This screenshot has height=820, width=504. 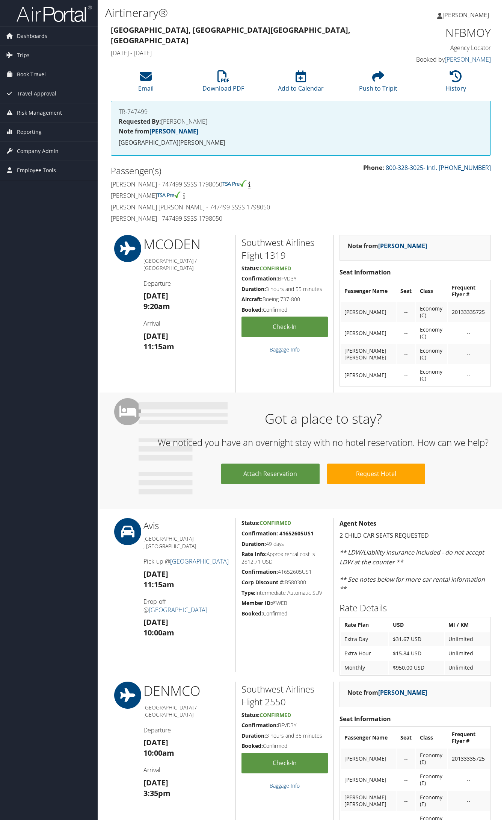 What do you see at coordinates (417, 625) in the screenshot?
I see `th: USD` at bounding box center [417, 625].